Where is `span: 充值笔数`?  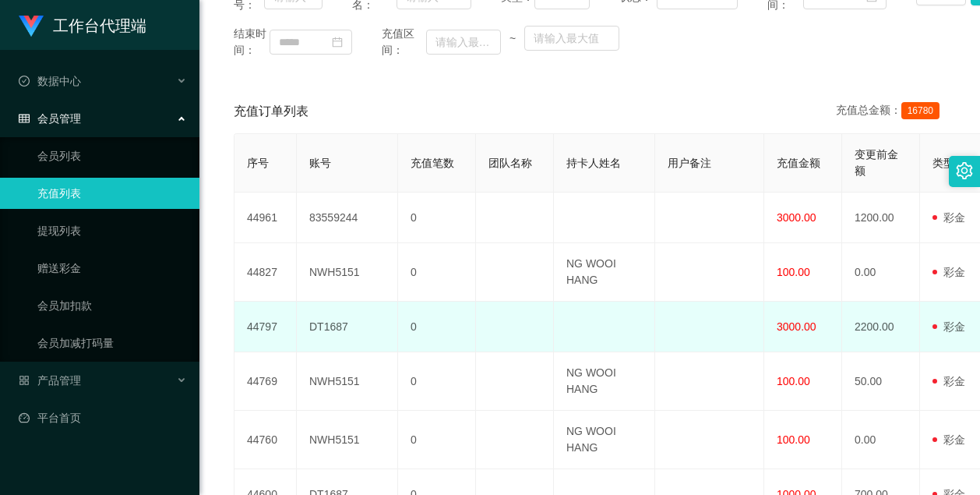
span: 充值笔数 is located at coordinates (432, 163).